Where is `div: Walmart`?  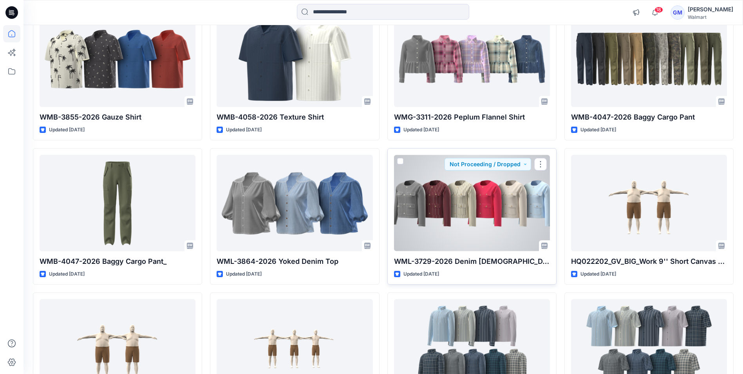
div: Walmart is located at coordinates (711, 17).